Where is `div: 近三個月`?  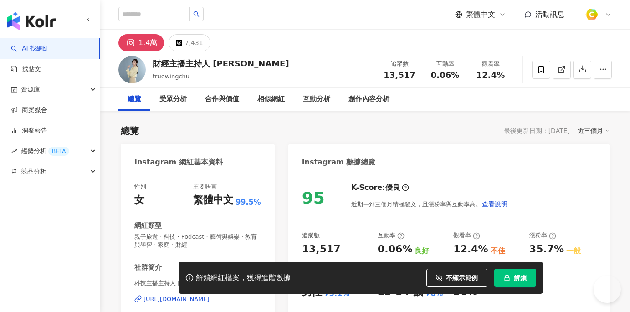 div: 近三個月 is located at coordinates (594, 131).